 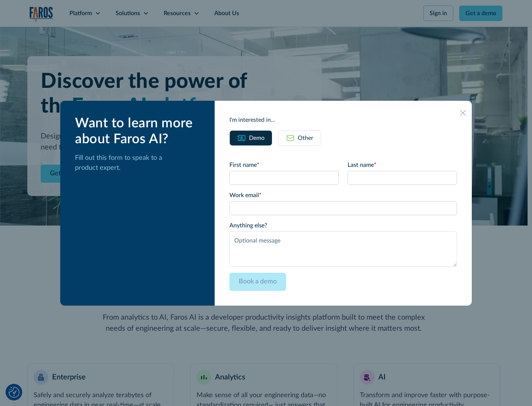 I want to click on input: Book a demo, so click(x=258, y=282).